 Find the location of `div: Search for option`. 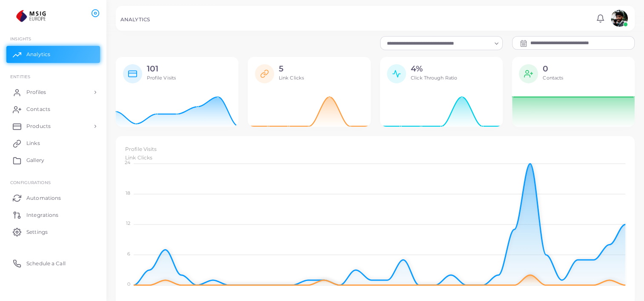

div: Search for option is located at coordinates (441, 43).